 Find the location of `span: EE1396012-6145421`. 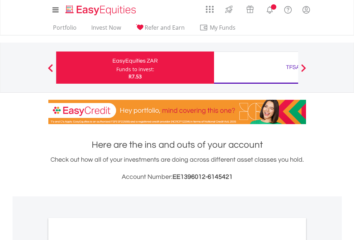

span: EE1396012-6145421 is located at coordinates (203, 177).